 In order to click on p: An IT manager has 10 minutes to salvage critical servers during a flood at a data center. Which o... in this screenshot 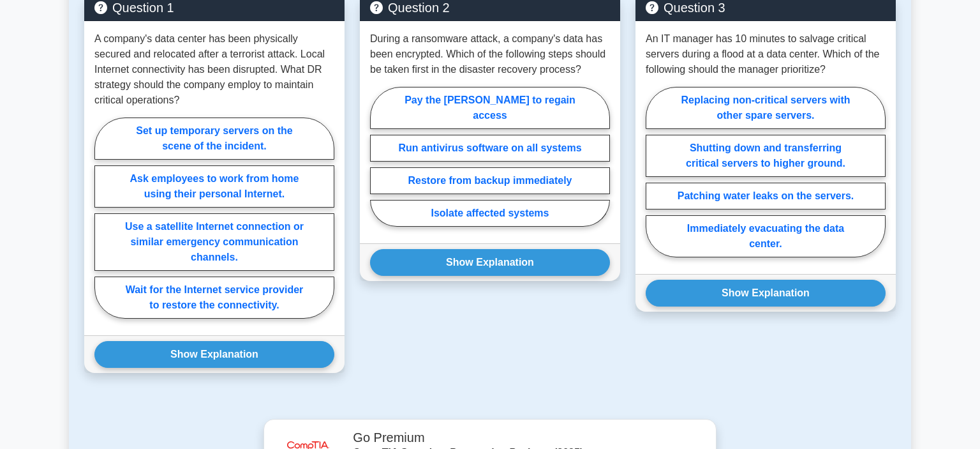, I will do `click(765, 54)`.